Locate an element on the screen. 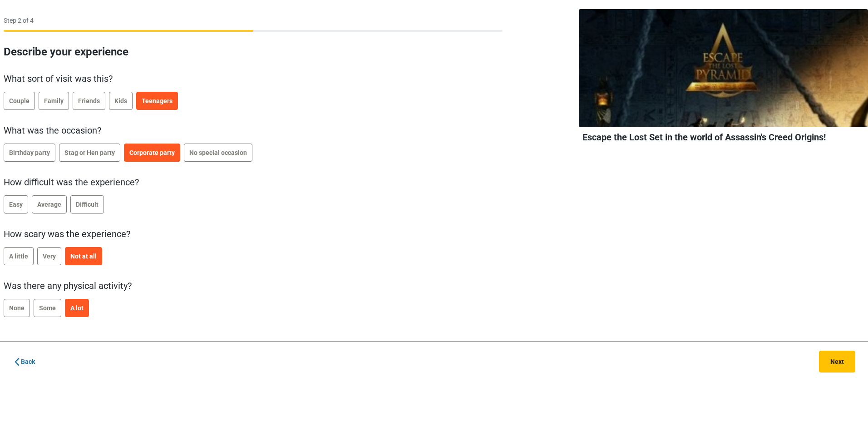 The image size is (868, 437). span: Family is located at coordinates (53, 101).